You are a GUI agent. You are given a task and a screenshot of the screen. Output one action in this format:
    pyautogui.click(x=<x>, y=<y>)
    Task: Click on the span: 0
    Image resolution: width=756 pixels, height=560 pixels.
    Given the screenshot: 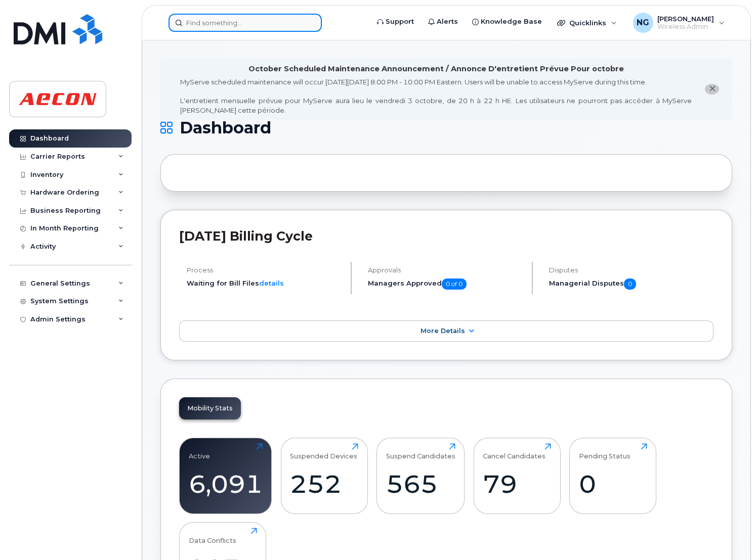 What is the action you would take?
    pyautogui.click(x=630, y=285)
    